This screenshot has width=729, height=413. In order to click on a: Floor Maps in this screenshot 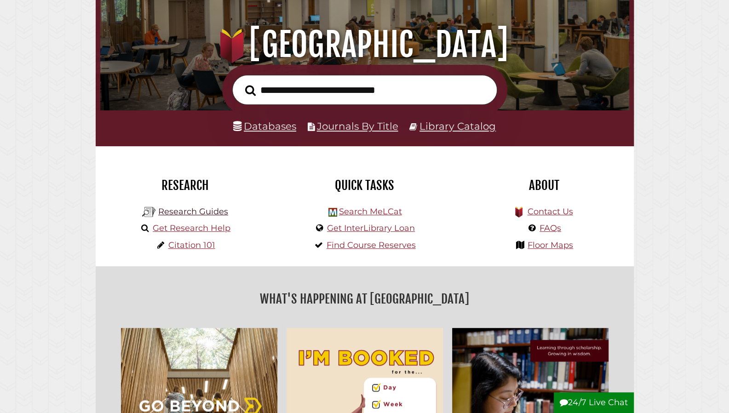, I will do `click(550, 245)`.